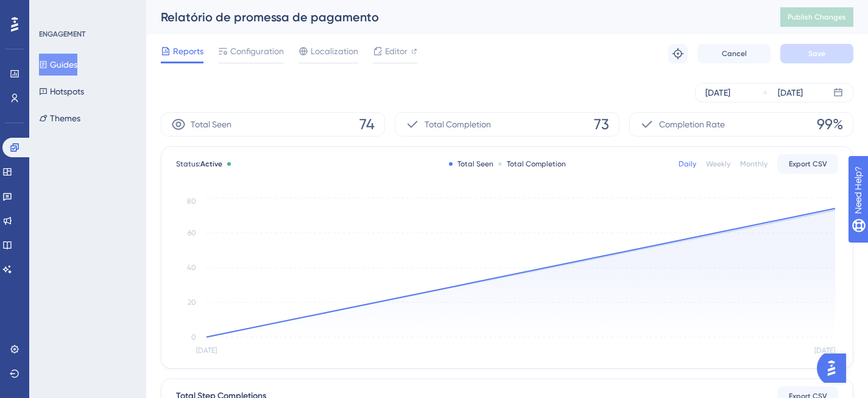 The height and width of the screenshot is (398, 868). Describe the element at coordinates (455, 17) in the screenshot. I see `div: Relatório de promessa de pagamento` at that location.